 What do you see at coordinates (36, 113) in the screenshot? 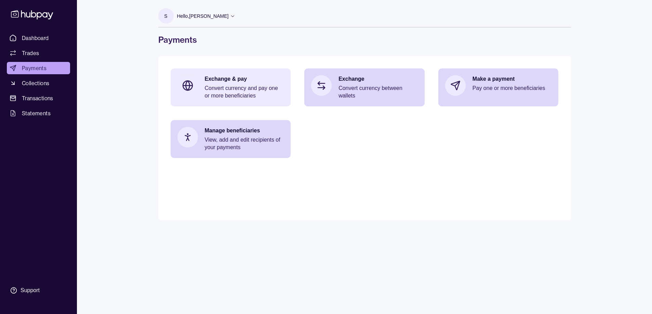
I see `span: Statements` at bounding box center [36, 113].